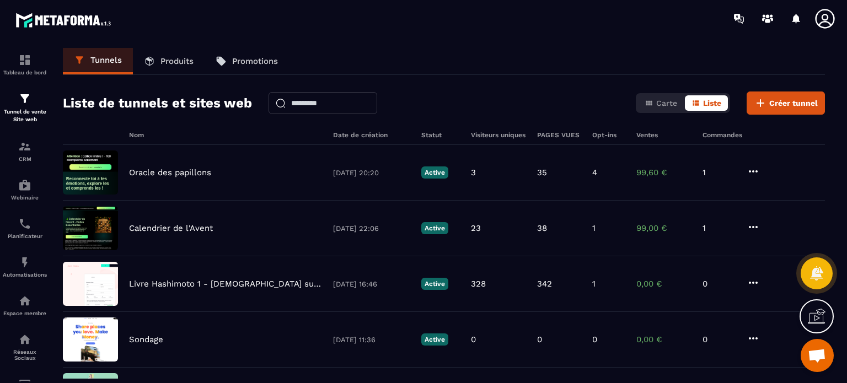 The height and width of the screenshot is (383, 847). I want to click on p: 4, so click(595, 173).